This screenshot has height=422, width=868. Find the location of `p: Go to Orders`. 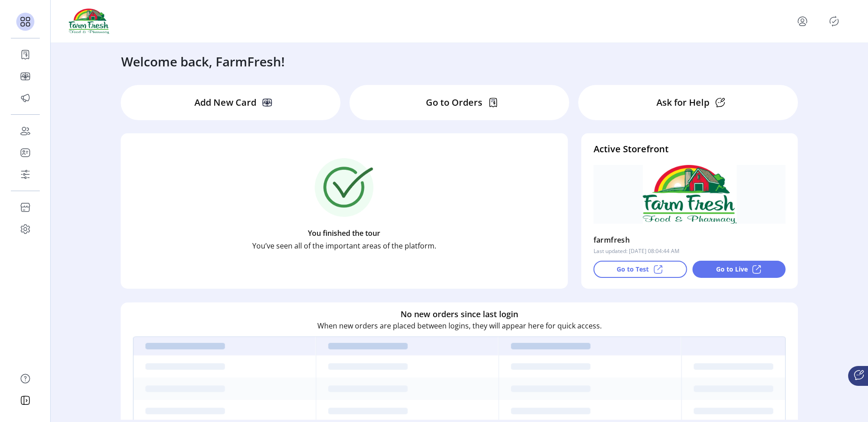

p: Go to Orders is located at coordinates (454, 102).